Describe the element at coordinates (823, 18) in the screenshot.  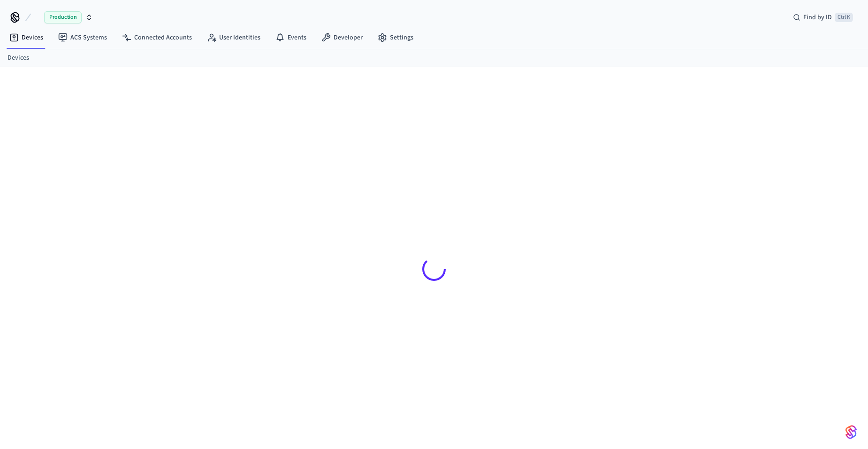
I see `div: Find by IDCtrl K` at that location.